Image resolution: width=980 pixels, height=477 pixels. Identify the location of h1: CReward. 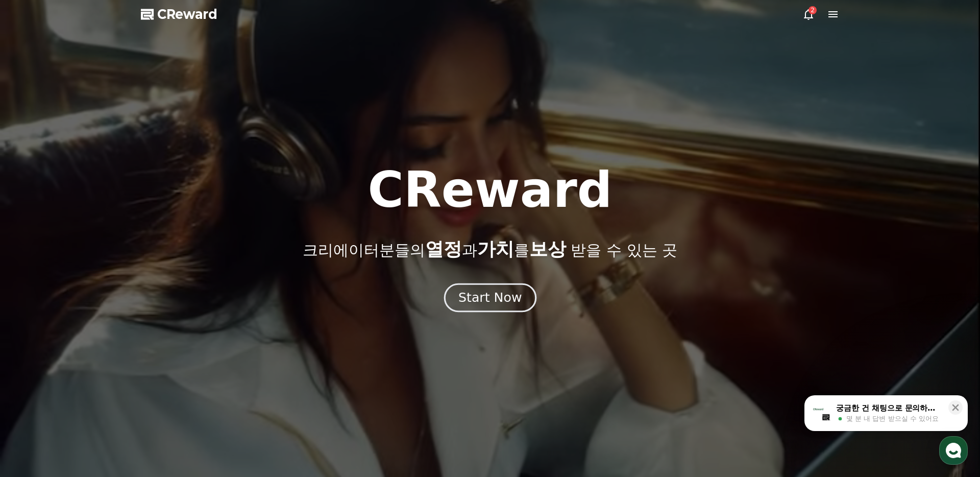
(490, 190).